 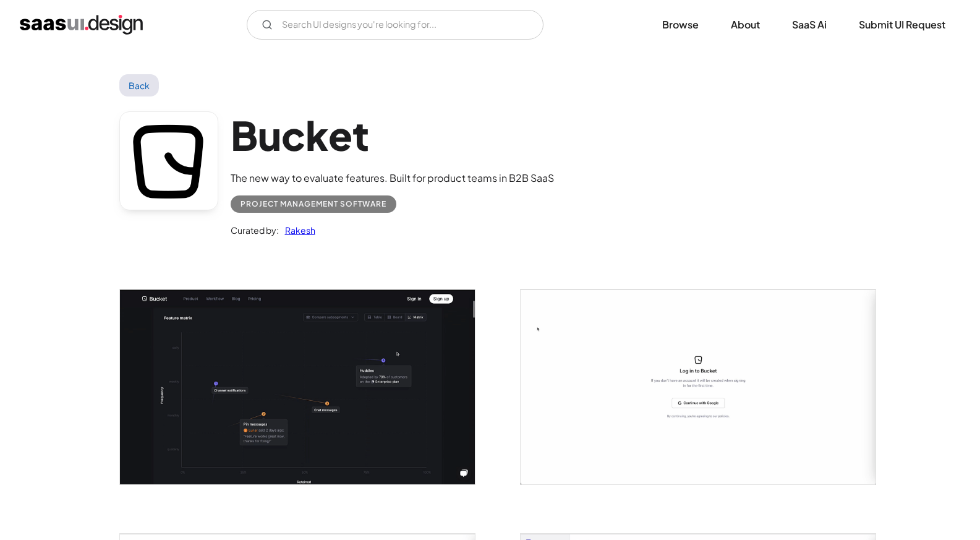 What do you see at coordinates (392, 178) in the screenshot?
I see `div: The new way to evaluate features. Built for product teams in B2B SaaS` at bounding box center [392, 178].